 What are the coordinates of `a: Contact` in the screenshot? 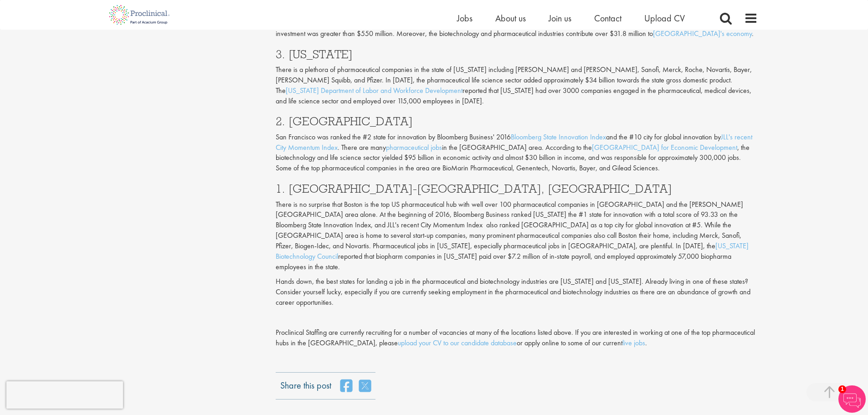 It's located at (608, 18).